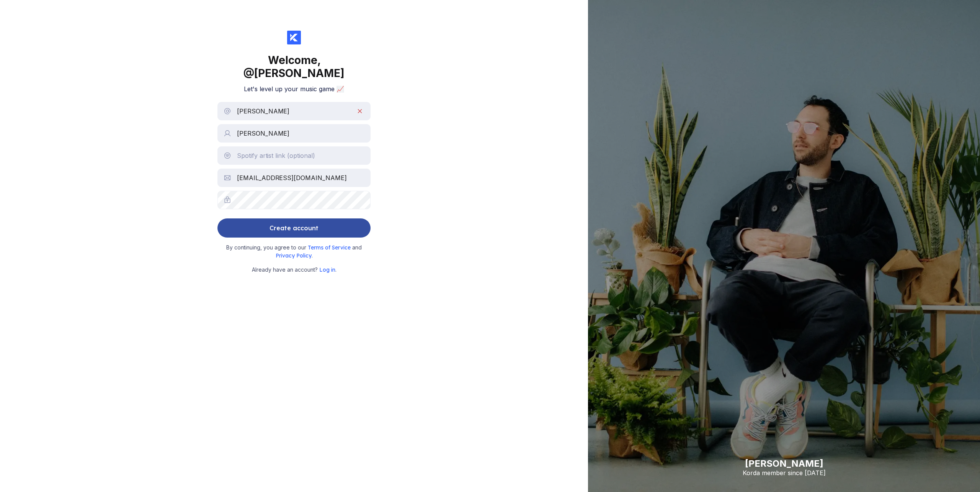  Describe the element at coordinates (330, 247) in the screenshot. I see `span: Terms of Service` at that location.